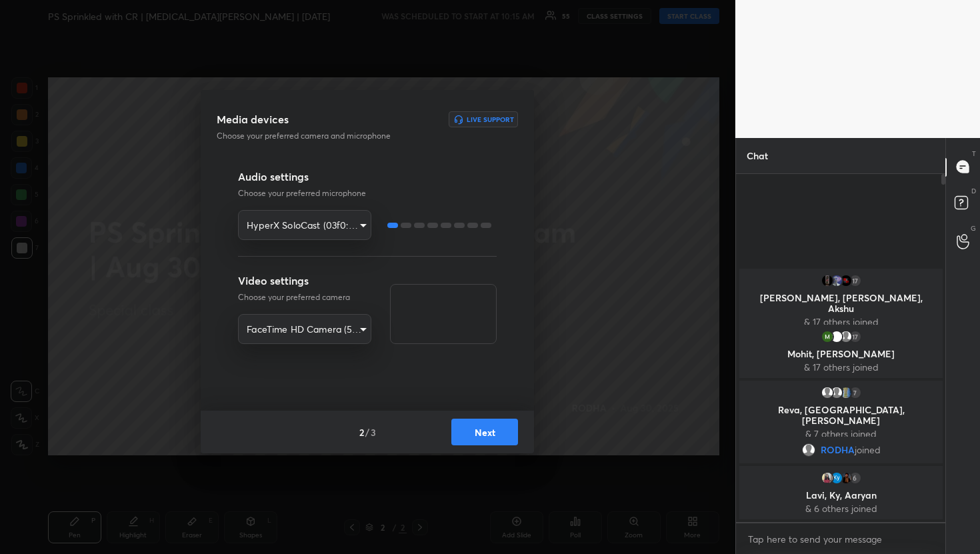  Describe the element at coordinates (974, 153) in the screenshot. I see `p: T` at that location.